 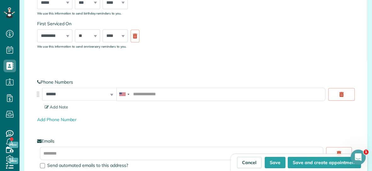 What do you see at coordinates (82, 46) in the screenshot?
I see `sub: We use this information to send anniversary reminders to you.` at bounding box center [82, 46].